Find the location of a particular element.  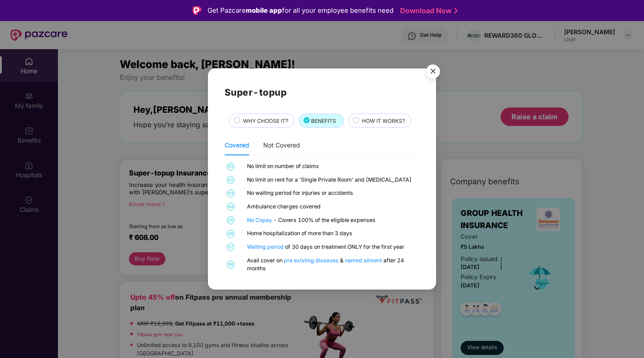

span: 08 is located at coordinates (231, 265).